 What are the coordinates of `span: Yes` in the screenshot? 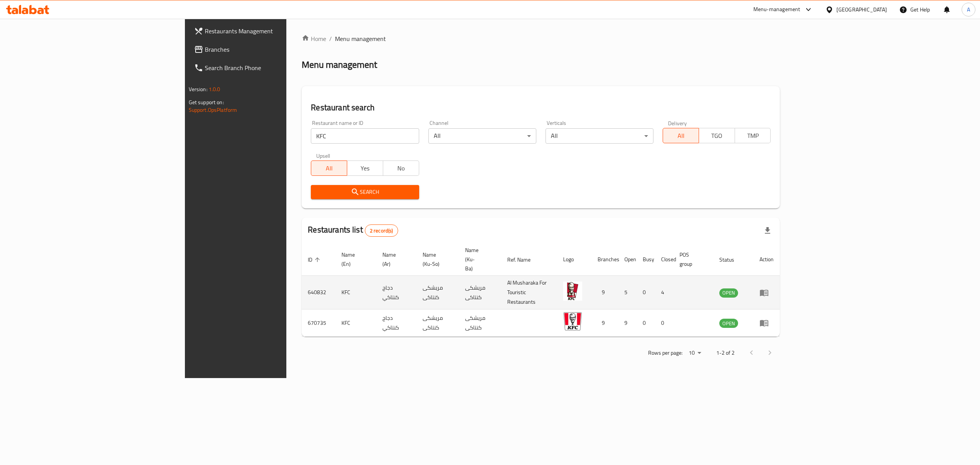 It's located at (365, 168).